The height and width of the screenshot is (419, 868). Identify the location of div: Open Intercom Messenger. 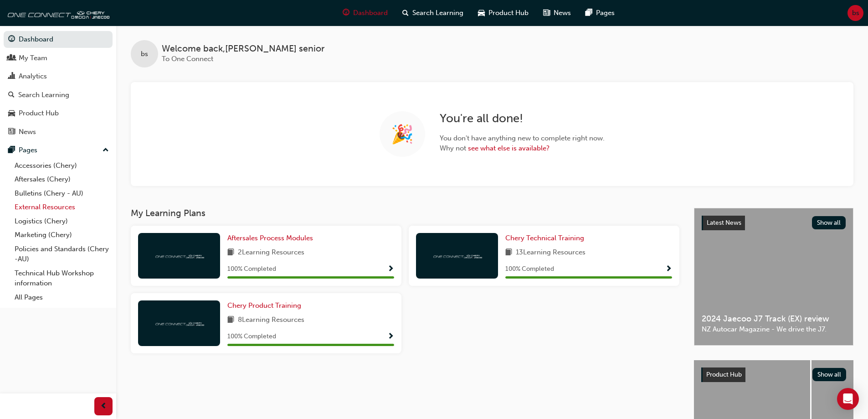
(848, 399).